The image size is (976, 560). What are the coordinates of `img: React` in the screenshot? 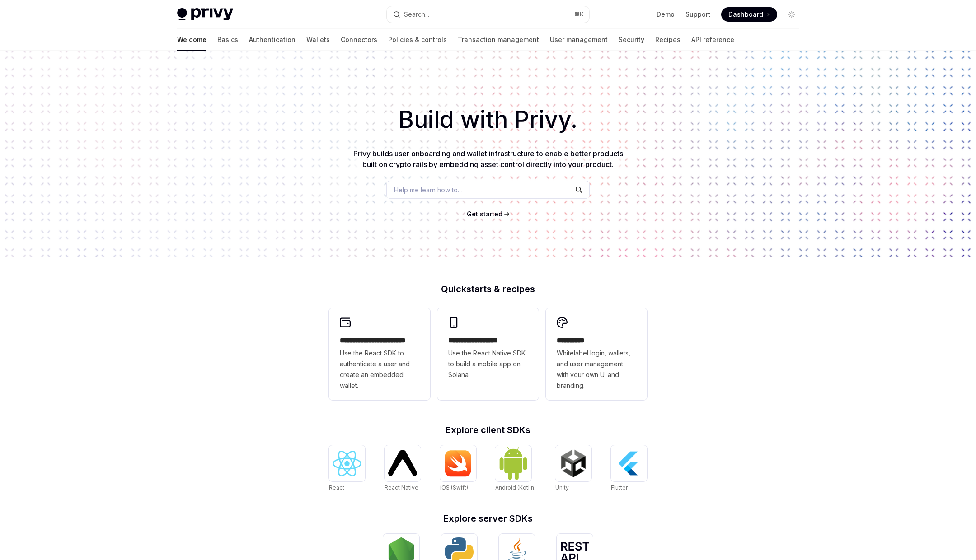 It's located at (347, 463).